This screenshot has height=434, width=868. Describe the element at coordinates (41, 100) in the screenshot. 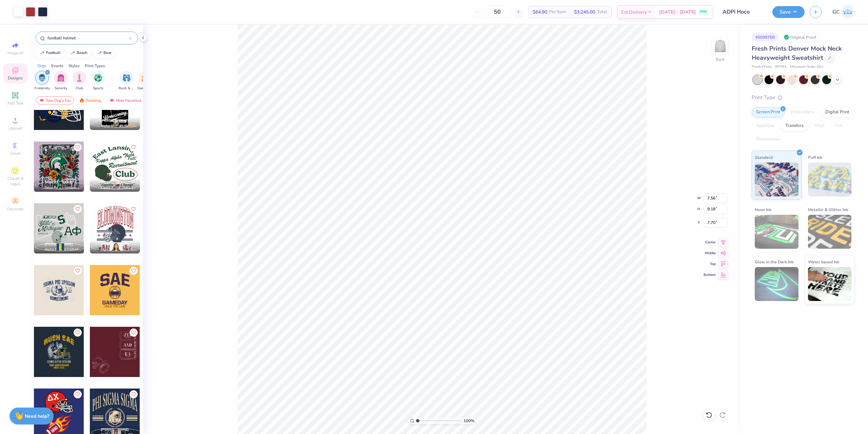

I see `img: most_fav.gif` at that location.